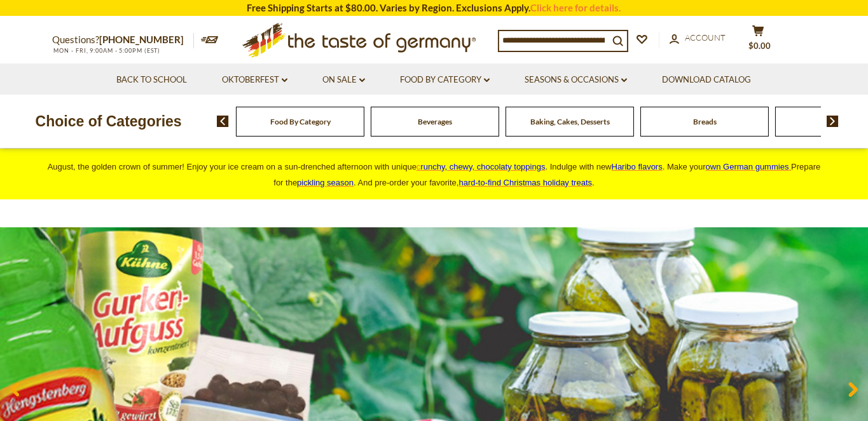 The width and height of the screenshot is (868, 421). What do you see at coordinates (526, 182) in the screenshot?
I see `a: hard-to-find Christmas holiday treats` at bounding box center [526, 182].